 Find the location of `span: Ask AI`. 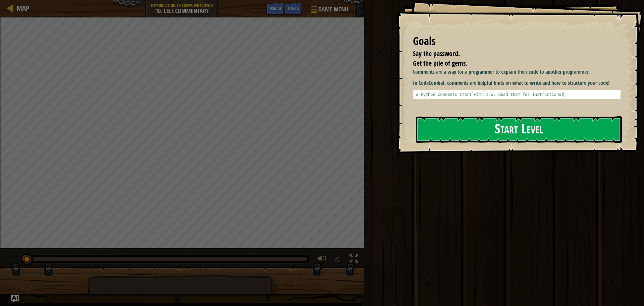

span: Ask AI is located at coordinates (276, 8).